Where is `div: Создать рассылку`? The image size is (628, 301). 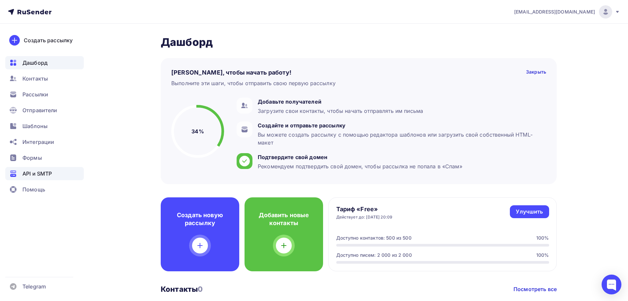 div: Создать рассылку is located at coordinates (48, 40).